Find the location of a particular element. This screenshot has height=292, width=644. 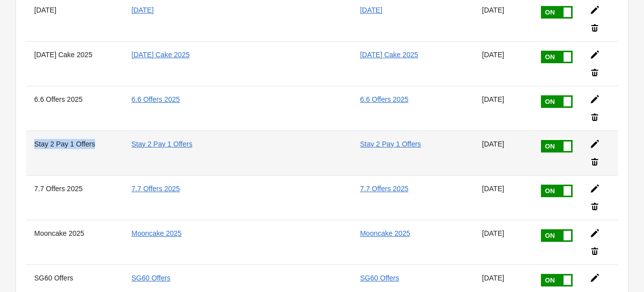

th: 7.7 Offers 2025 is located at coordinates (75, 197).